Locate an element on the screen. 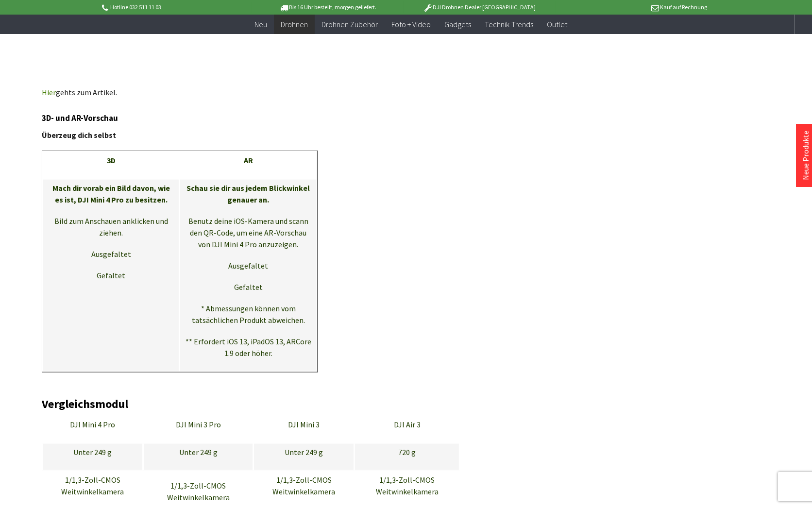 This screenshot has height=508, width=812. p: 720 g is located at coordinates (407, 452).